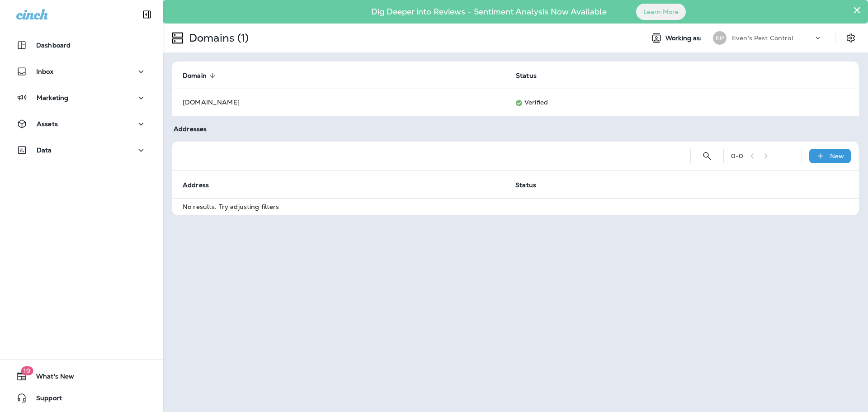 This screenshot has height=412, width=868. I want to click on button: 19What's New, so click(82, 376).